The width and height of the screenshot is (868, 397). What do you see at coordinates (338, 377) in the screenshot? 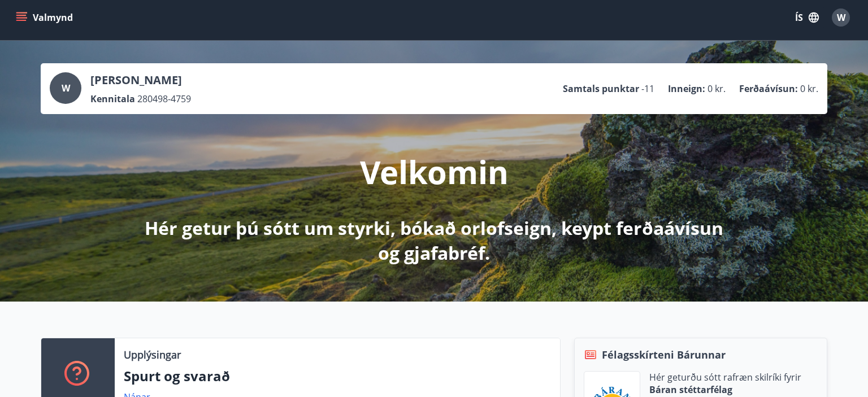
I see `p: Spurt og svarað` at bounding box center [338, 377].